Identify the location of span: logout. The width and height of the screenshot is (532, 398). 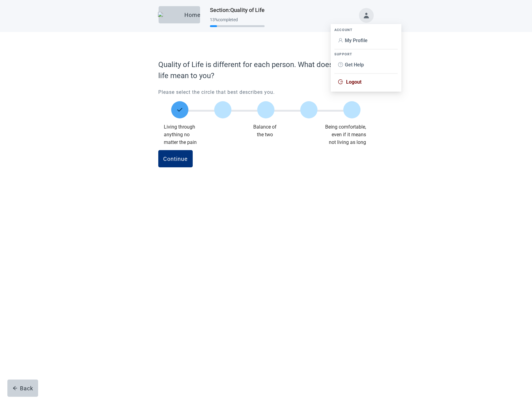
(341, 82).